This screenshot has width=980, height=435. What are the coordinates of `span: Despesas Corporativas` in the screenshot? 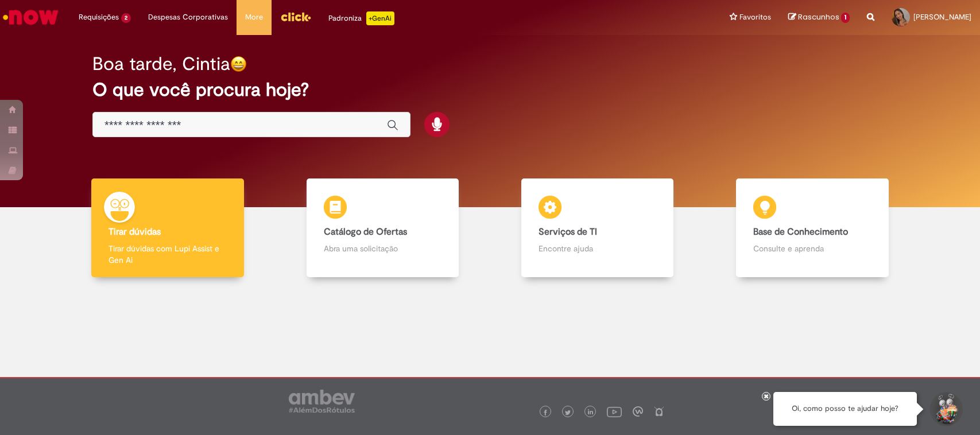 It's located at (188, 17).